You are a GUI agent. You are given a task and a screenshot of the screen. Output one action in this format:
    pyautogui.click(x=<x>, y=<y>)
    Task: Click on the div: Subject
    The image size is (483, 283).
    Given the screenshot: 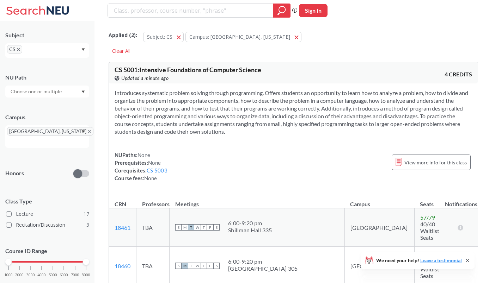 What is the action you would take?
    pyautogui.click(x=47, y=35)
    